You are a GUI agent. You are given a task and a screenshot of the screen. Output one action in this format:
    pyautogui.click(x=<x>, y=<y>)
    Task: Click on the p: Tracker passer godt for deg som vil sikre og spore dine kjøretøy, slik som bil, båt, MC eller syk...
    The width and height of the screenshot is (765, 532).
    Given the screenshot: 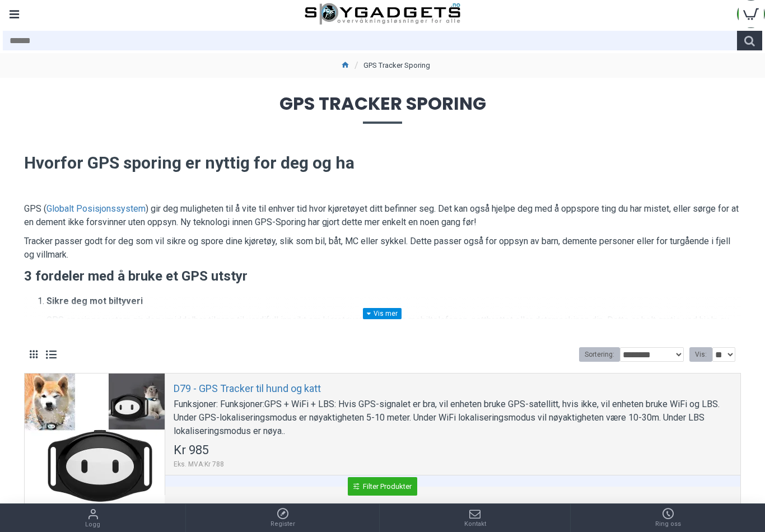 What is the action you would take?
    pyautogui.click(x=382, y=248)
    